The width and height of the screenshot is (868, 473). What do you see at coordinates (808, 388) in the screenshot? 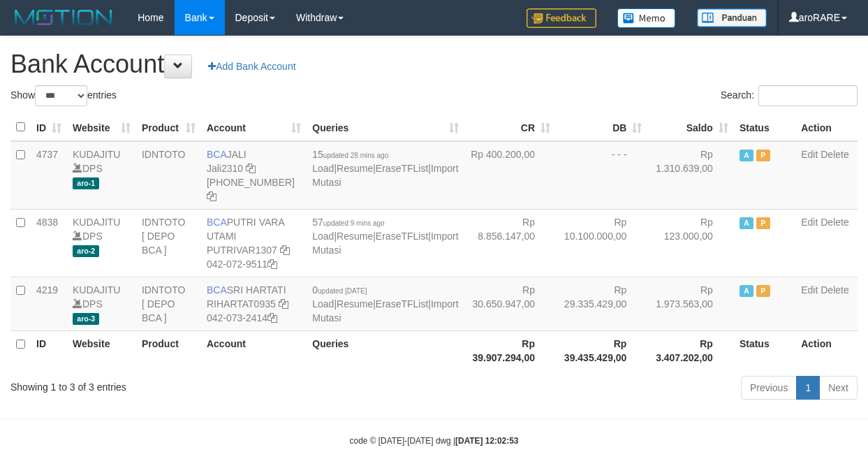
I see `a: 1` at bounding box center [808, 388].